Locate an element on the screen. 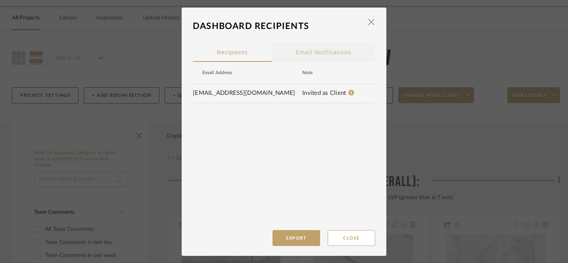 The height and width of the screenshot is (263, 568). th: Note is located at coordinates (339, 73).